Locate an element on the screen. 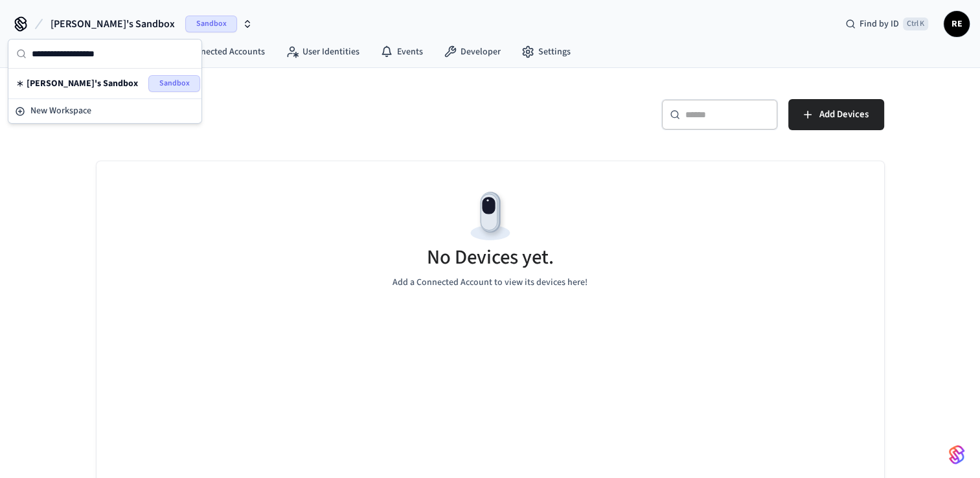 This screenshot has height=478, width=980. img: Devices Empty State is located at coordinates (490, 216).